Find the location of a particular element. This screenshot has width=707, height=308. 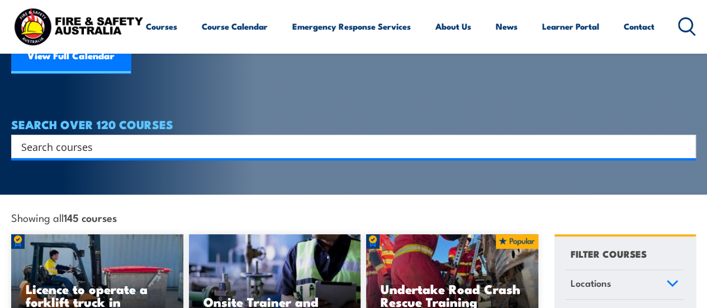

h4: FILTER COURSES is located at coordinates (608, 253).